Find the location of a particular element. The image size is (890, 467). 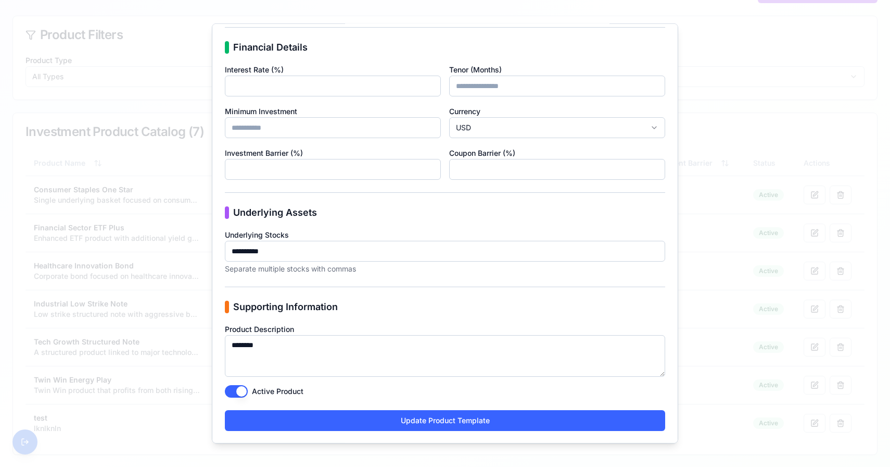

h3: Supporting Information is located at coordinates (285, 307).